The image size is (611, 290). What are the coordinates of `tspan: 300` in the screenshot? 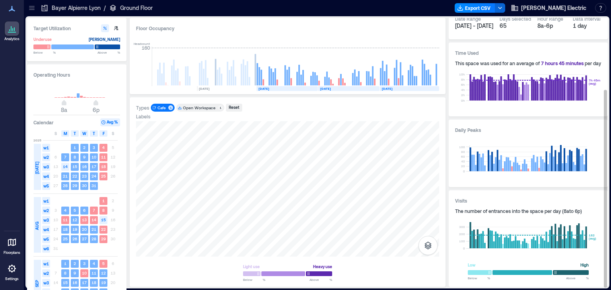 It's located at (461, 227).